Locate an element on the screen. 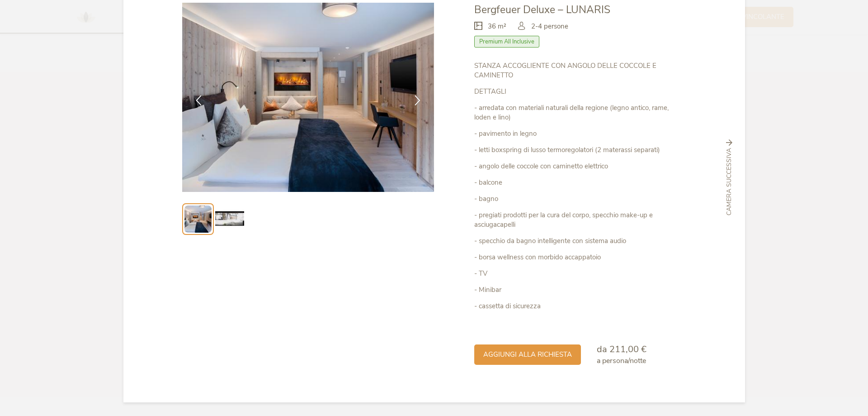 This screenshot has height=416, width=868. p: - pregiati prodotti per la cura del corpo, specchio make-up e asciugacapelli is located at coordinates (580, 220).